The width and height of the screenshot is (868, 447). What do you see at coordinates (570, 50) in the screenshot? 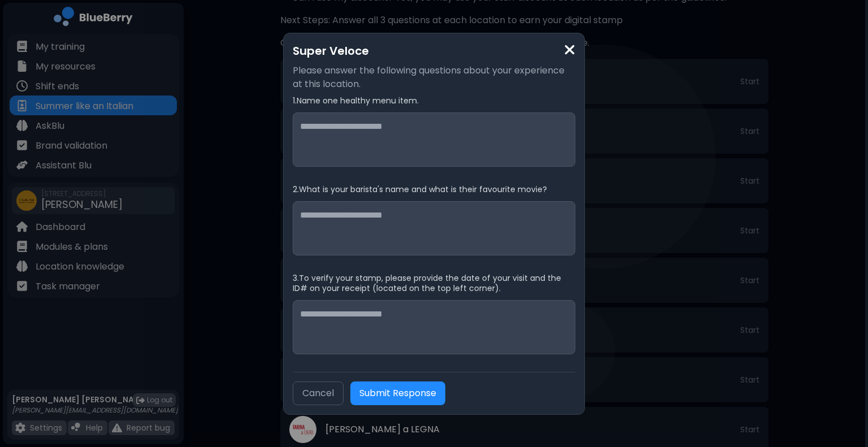
I see `img: close icon` at bounding box center [570, 50].